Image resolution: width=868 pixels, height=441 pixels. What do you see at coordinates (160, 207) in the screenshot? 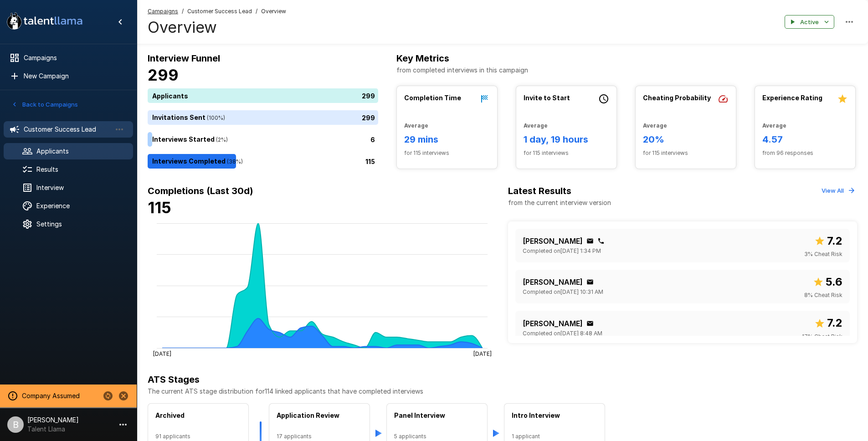
I see `b: 115` at bounding box center [160, 207].